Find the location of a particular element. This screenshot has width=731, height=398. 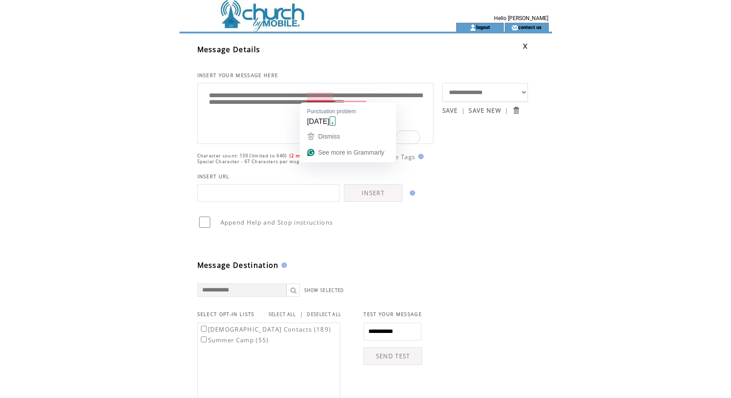

span: Append Help and Stop instructions is located at coordinates (277, 222).